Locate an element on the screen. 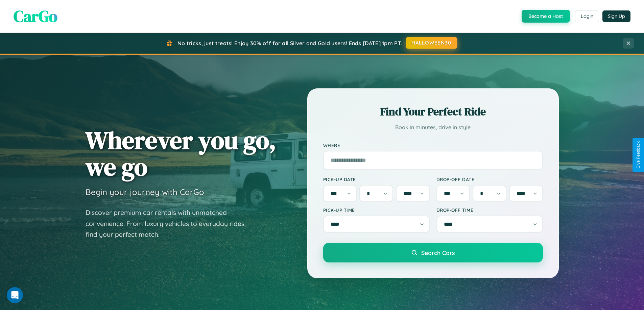 The width and height of the screenshot is (644, 310). button: Login is located at coordinates (587, 16).